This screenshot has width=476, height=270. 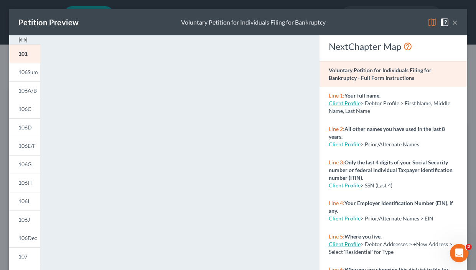 I want to click on span: 106A/B, so click(x=28, y=90).